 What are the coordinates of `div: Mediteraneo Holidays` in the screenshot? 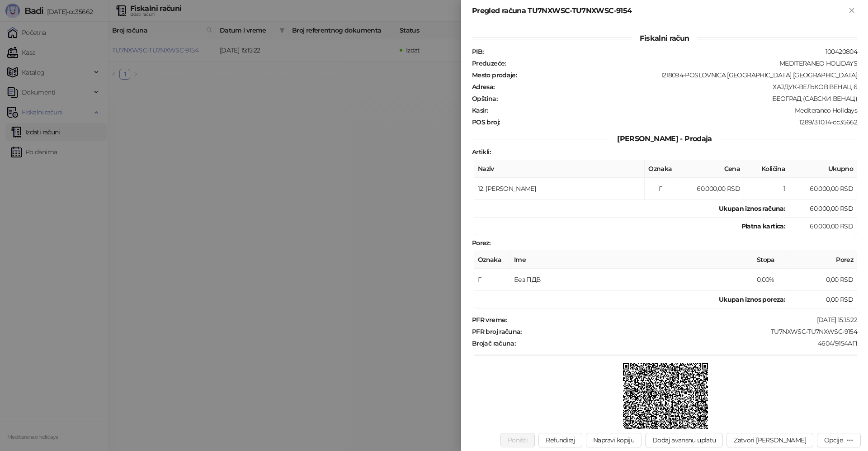 It's located at (673, 110).